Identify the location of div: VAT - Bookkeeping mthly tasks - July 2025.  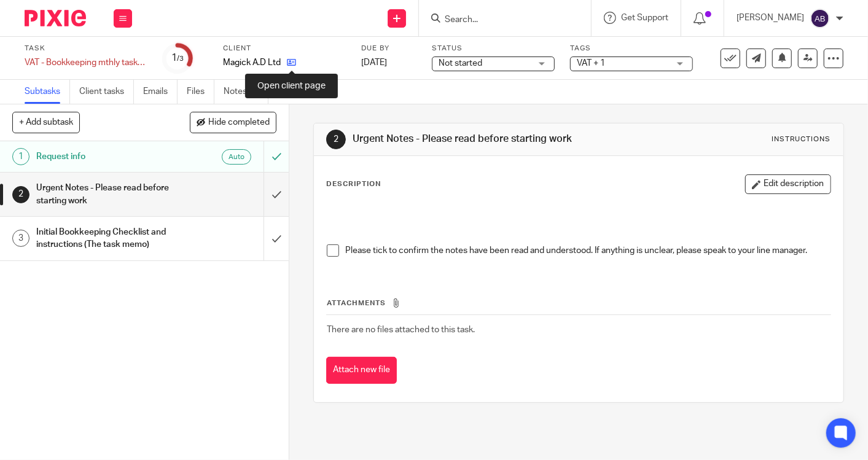
(86, 63).